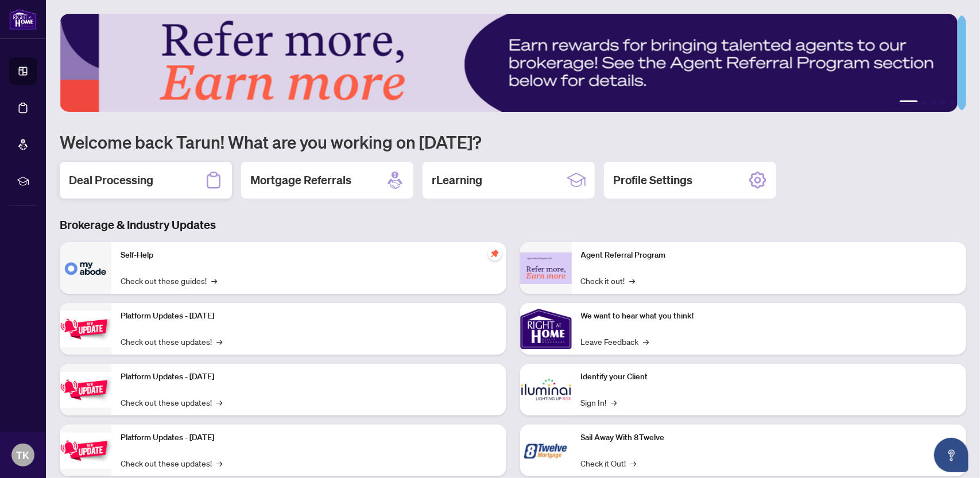  Describe the element at coordinates (546, 328) in the screenshot. I see `img: We want to hear what you think!` at that location.